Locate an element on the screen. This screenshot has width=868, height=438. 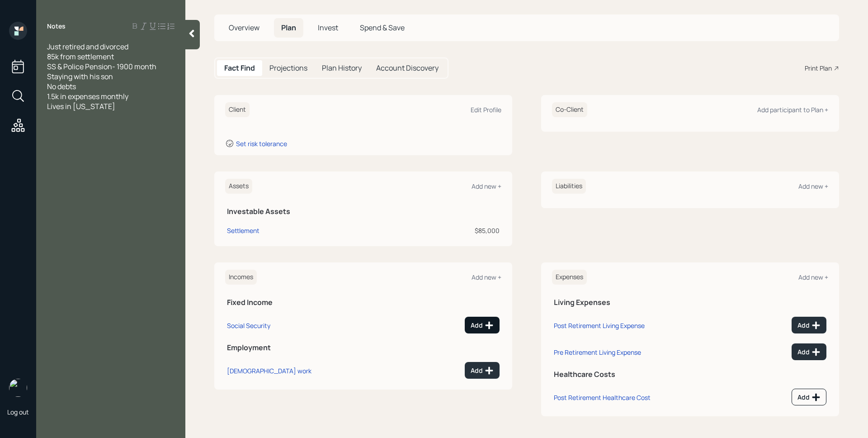
h6: Assets is located at coordinates (238, 186).